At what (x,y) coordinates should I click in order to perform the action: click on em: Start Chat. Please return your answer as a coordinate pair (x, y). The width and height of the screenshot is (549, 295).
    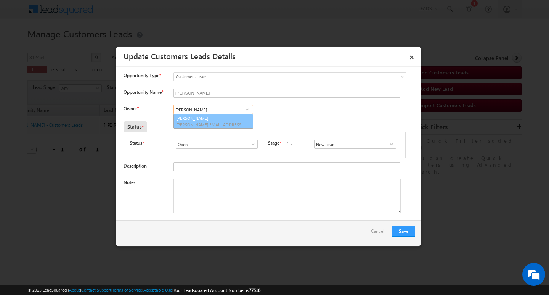
    Looking at the image, I should click on (121, 240).